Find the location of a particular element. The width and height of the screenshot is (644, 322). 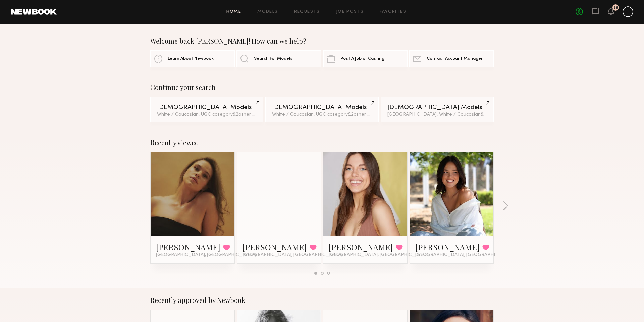

a: Job Posts is located at coordinates (350, 12).